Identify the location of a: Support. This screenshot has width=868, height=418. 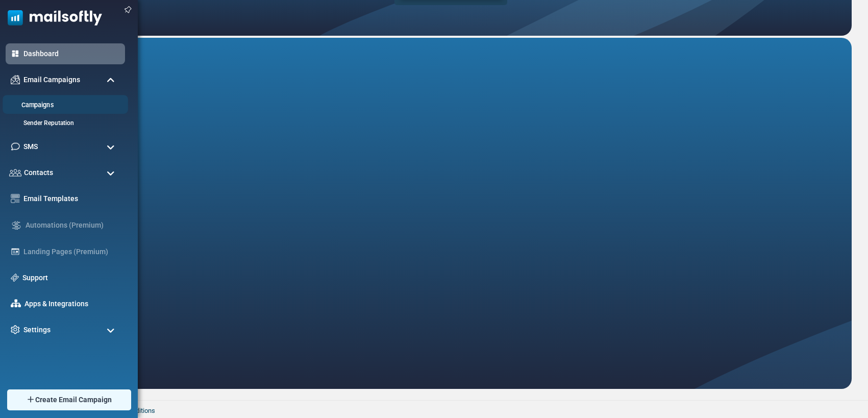
(71, 278).